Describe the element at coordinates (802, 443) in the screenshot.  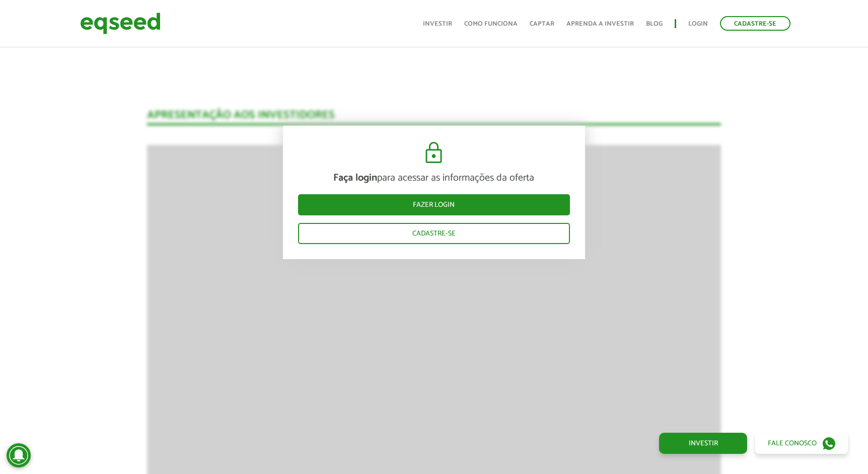
I see `a: Fale conosco` at that location.